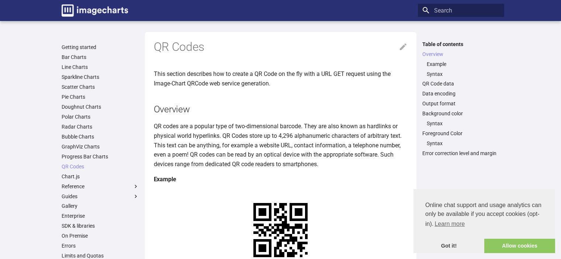 This screenshot has width=561, height=259. I want to click on h1: QR Codes, so click(281, 47).